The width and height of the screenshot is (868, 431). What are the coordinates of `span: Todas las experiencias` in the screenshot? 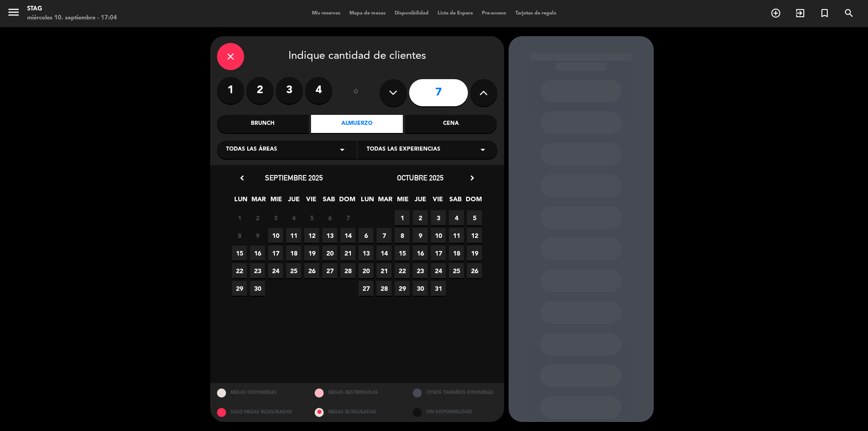 It's located at (404, 150).